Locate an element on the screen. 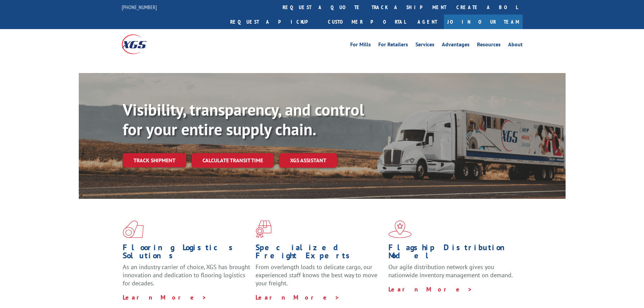 Image resolution: width=644 pixels, height=308 pixels. img: xgs-icon-flagship-distribution-model-red is located at coordinates (400, 229).